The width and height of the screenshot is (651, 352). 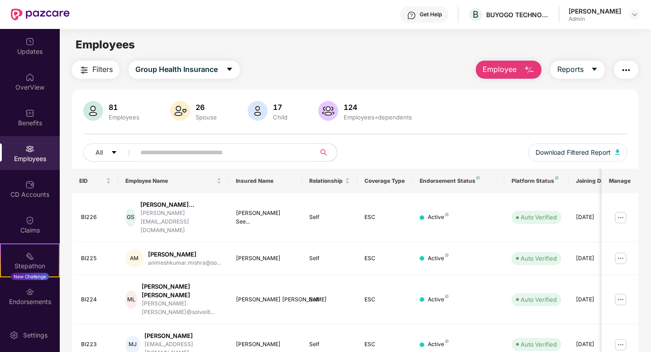 What do you see at coordinates (30, 266) in the screenshot?
I see `div: Stepathon` at bounding box center [30, 266].